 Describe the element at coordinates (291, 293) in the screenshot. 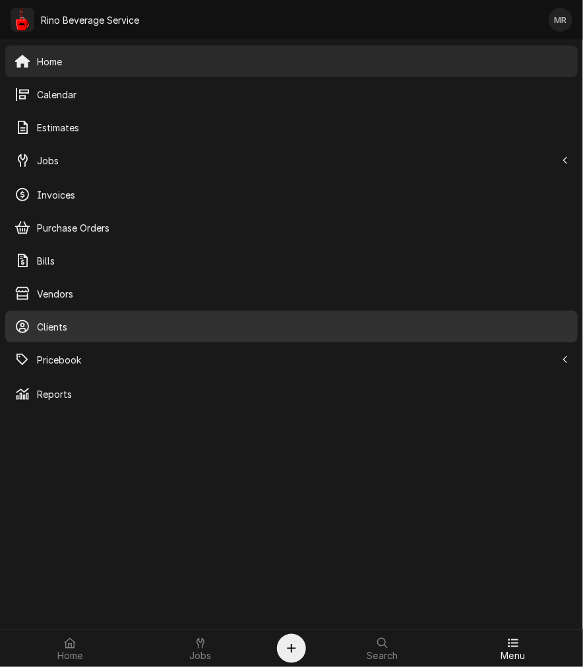

I see `a: Vendors` at that location.